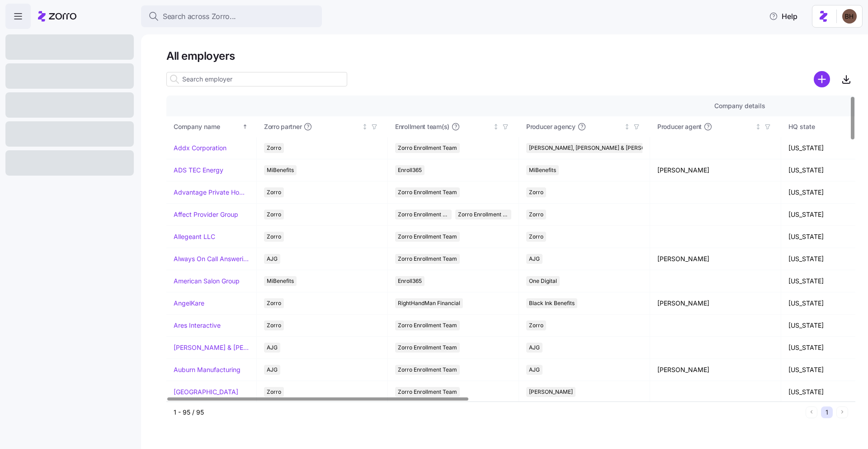 The width and height of the screenshot is (868, 449). Describe the element at coordinates (783, 16) in the screenshot. I see `span: Help` at that location.